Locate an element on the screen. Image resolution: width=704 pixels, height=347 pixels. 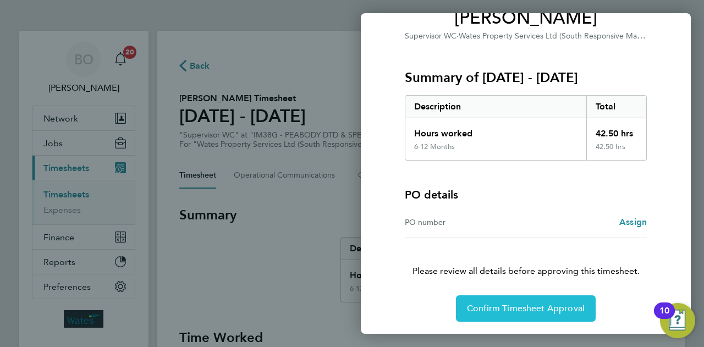
div: 10 is located at coordinates (665, 318).